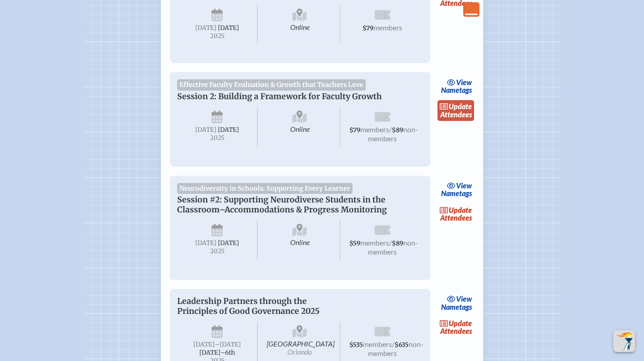 The width and height of the screenshot is (644, 361). I want to click on span: $535, so click(356, 345).